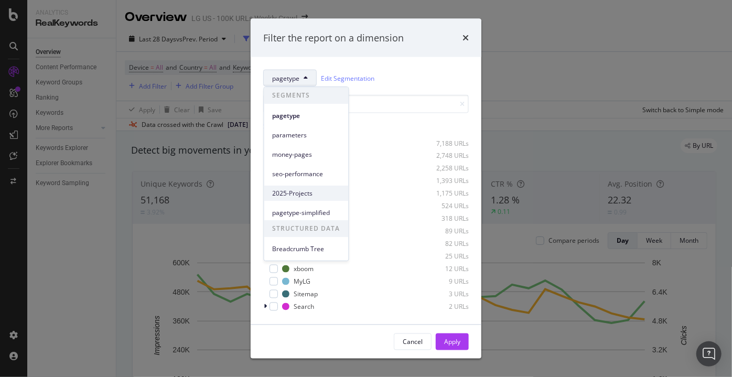  Describe the element at coordinates (443, 281) in the screenshot. I see `div: 9 URLs` at that location.